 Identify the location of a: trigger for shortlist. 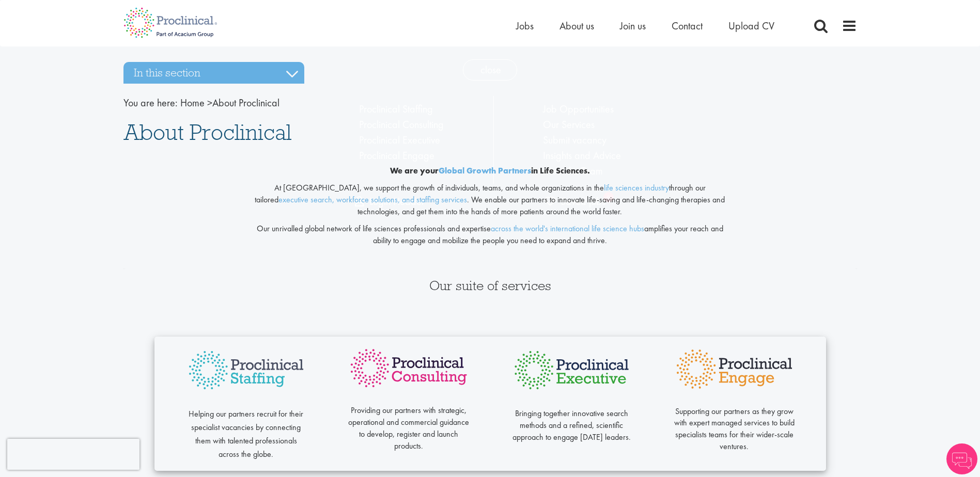
(575, 201).